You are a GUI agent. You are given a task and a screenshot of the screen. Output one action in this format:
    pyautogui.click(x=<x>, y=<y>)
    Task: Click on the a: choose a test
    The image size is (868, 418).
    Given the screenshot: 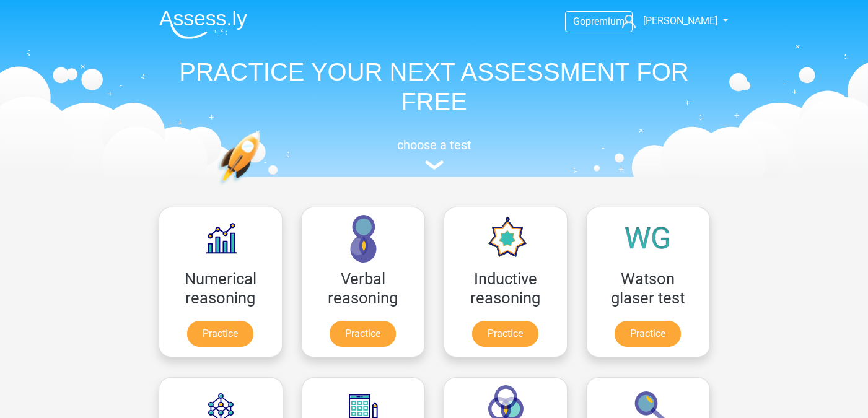 What is the action you would take?
    pyautogui.click(x=434, y=154)
    